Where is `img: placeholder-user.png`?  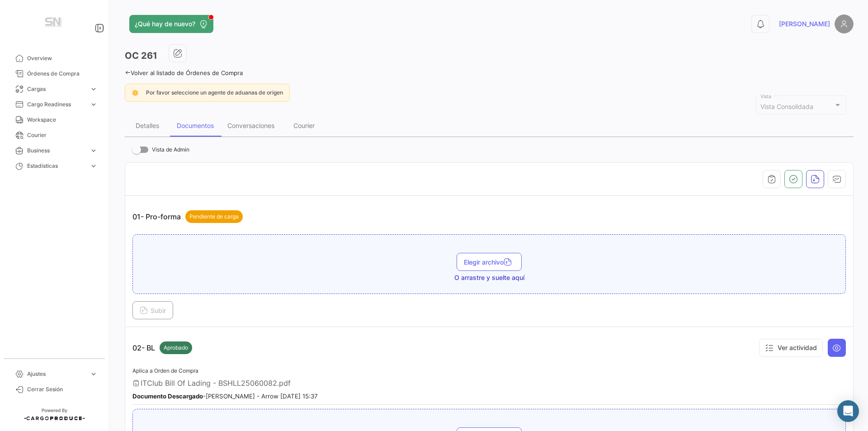
img: placeholder-user.png is located at coordinates (844, 24).